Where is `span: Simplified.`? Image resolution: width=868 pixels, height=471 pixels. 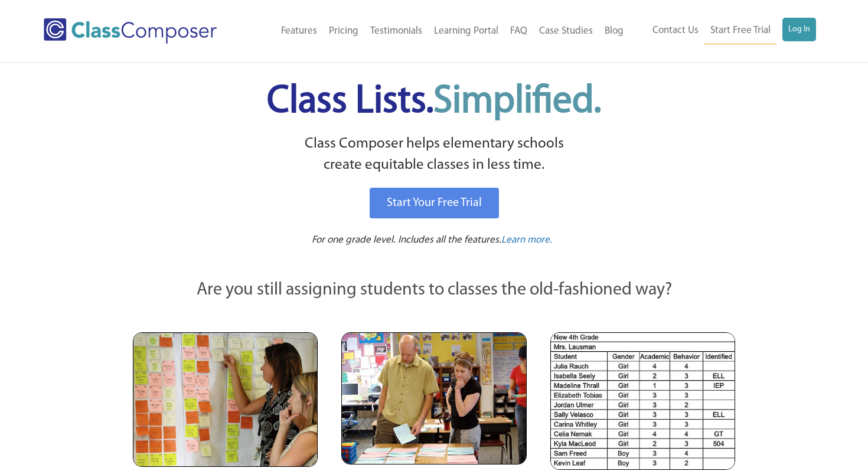
span: Simplified. is located at coordinates (517, 102).